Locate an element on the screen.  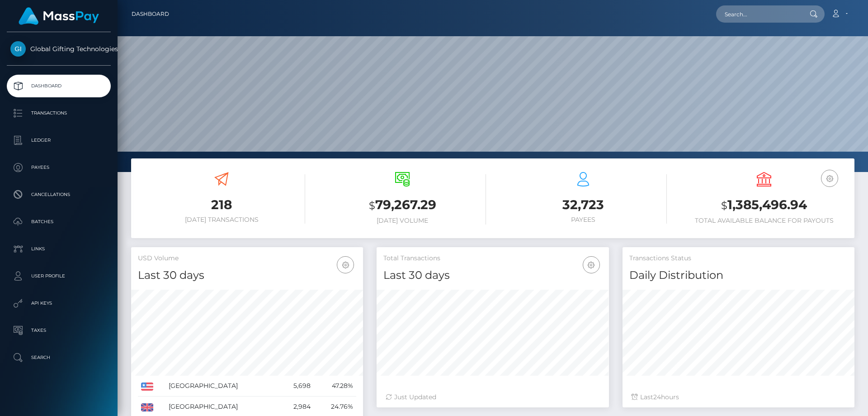
a: Search is located at coordinates (59, 357).